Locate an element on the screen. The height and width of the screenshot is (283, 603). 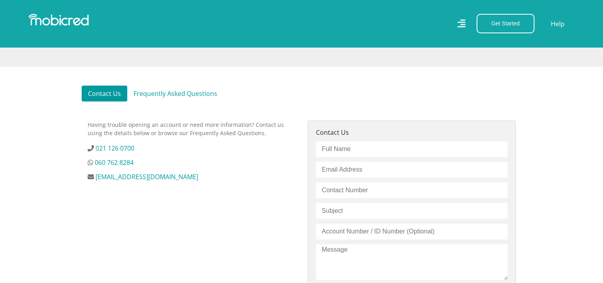
input: Subject is located at coordinates (411, 211).